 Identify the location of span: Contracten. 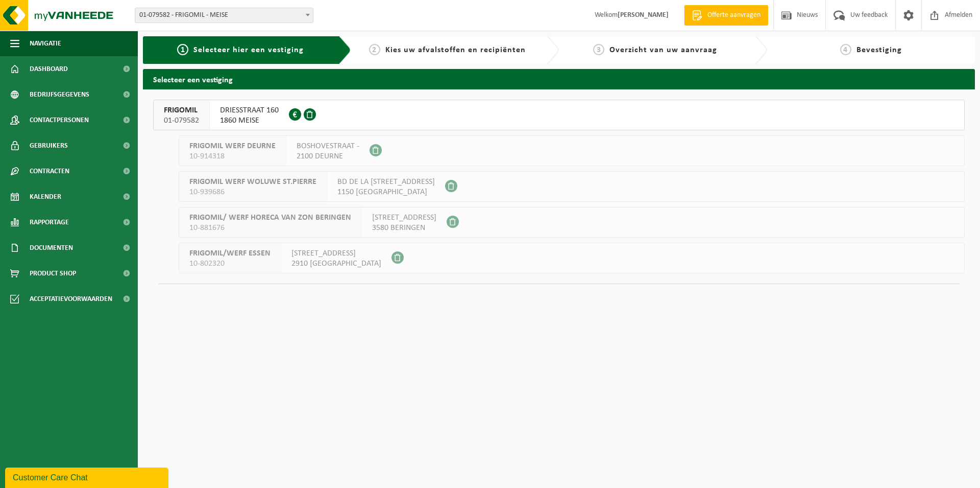
(50, 171).